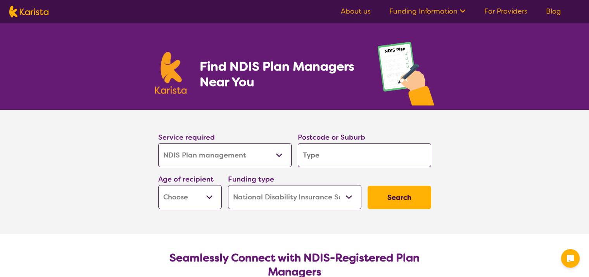 The height and width of the screenshot is (277, 589). I want to click on label: Funding type, so click(251, 179).